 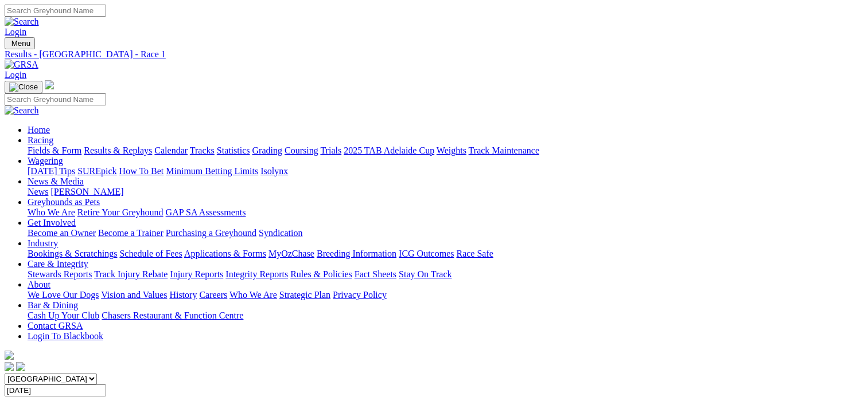 I want to click on a: Wagering, so click(x=45, y=160).